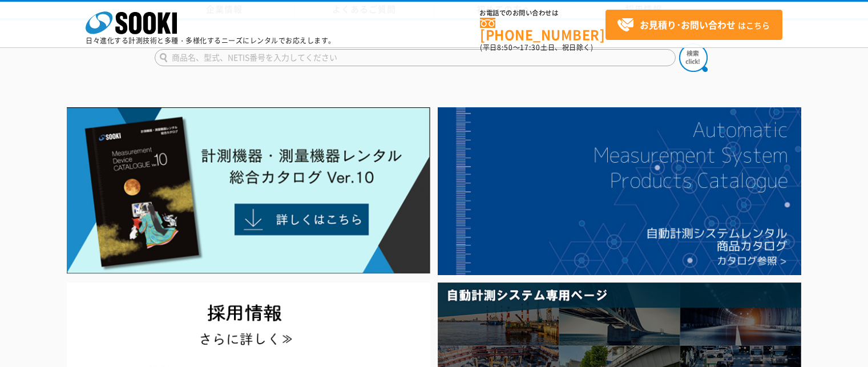 Image resolution: width=868 pixels, height=367 pixels. Describe the element at coordinates (415, 58) in the screenshot. I see `input: 商品名、型式、NETIS番号を入力してください` at that location.